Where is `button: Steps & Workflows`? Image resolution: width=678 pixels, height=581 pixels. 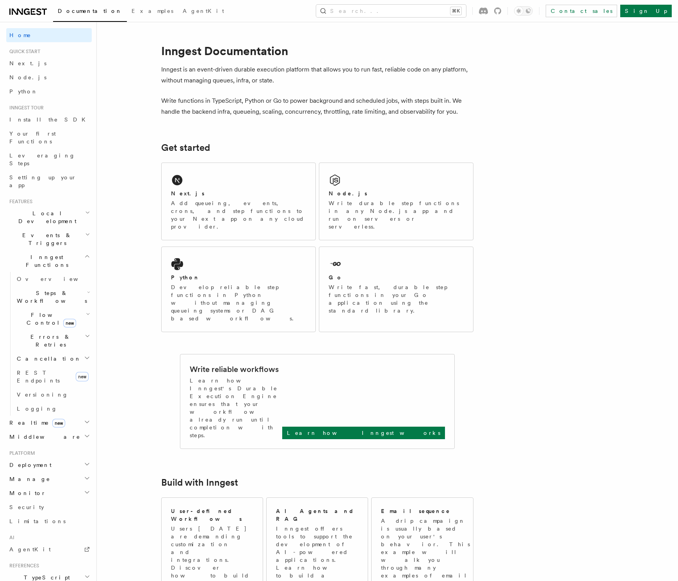
button: Steps & Workflows is located at coordinates (53, 297).